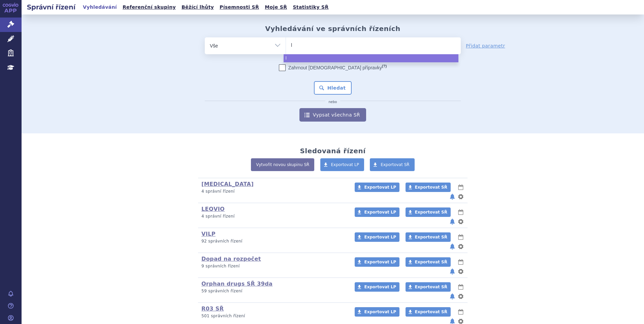 This screenshot has height=324, width=644. Describe the element at coordinates (333, 115) in the screenshot. I see `a: Vypsat všechna SŘ` at that location.